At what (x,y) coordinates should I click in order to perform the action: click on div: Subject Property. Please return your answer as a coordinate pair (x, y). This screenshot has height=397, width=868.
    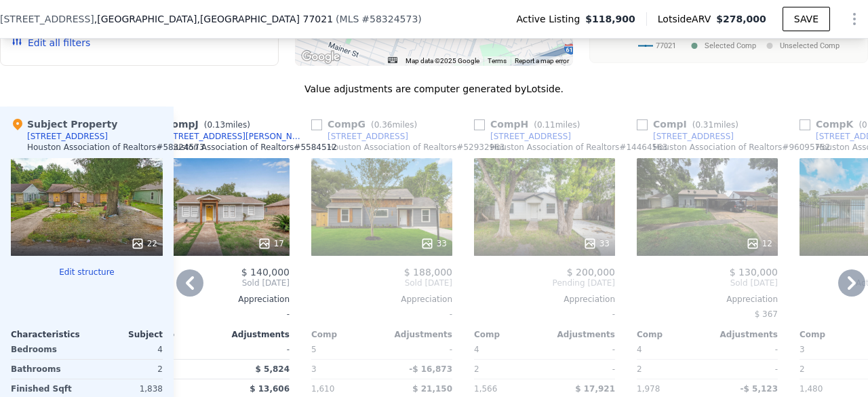
    Looking at the image, I should click on (64, 124).